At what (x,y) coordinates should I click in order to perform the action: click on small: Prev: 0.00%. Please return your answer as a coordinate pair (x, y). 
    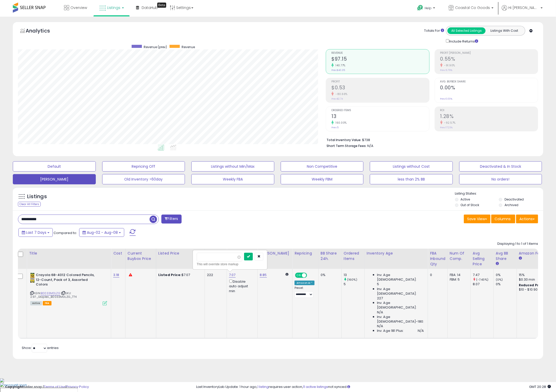
    Looking at the image, I should click on (446, 99).